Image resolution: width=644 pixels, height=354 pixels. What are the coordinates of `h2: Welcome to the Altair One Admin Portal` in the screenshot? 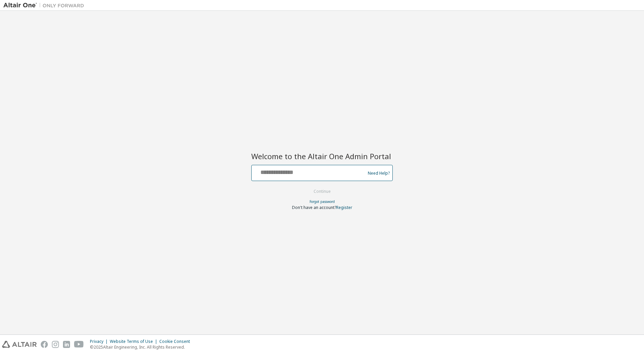 It's located at (322, 156).